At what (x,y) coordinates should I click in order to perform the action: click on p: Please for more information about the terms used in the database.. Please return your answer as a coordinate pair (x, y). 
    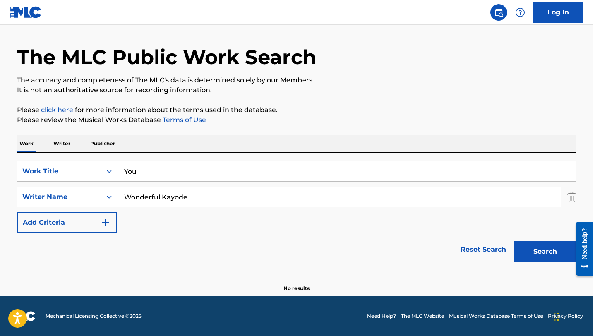
    Looking at the image, I should click on (297, 110).